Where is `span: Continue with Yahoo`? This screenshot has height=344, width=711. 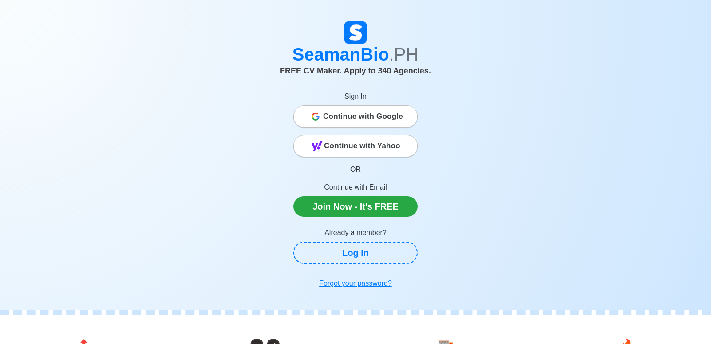
span: Continue with Yahoo is located at coordinates (362, 146).